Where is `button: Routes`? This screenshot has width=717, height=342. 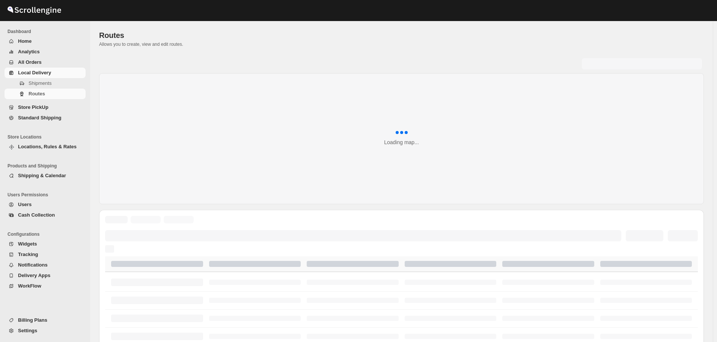 button: Routes is located at coordinates (45, 94).